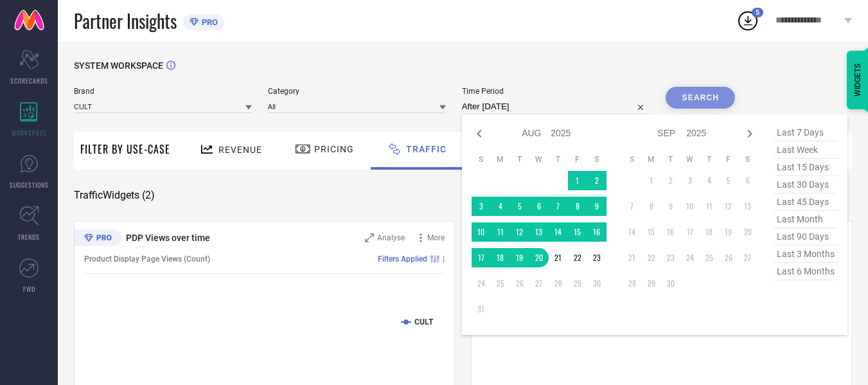 The height and width of the screenshot is (385, 868). What do you see at coordinates (29, 237) in the screenshot?
I see `span: TRENDS` at bounding box center [29, 237].